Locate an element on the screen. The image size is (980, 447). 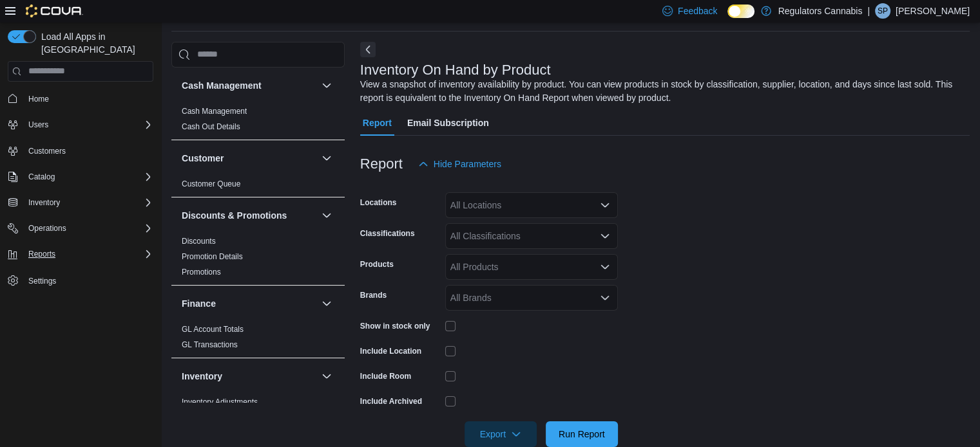
a: Discounts is located at coordinates (198, 242).